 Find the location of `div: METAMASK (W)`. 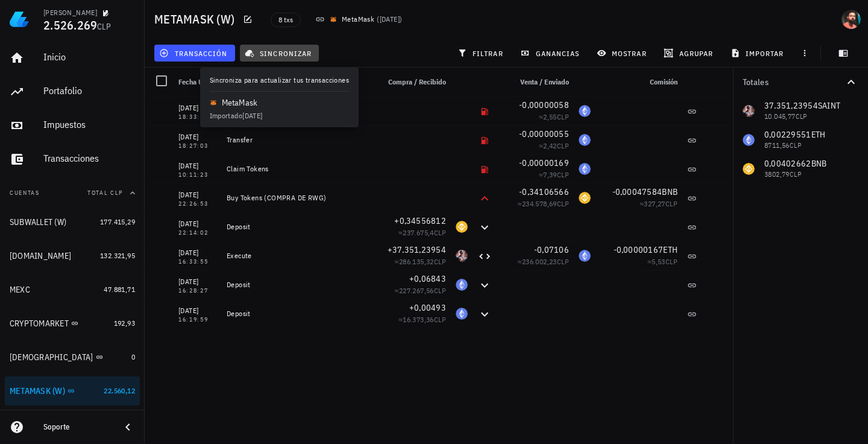

div: METAMASK (W) is located at coordinates (37, 390).